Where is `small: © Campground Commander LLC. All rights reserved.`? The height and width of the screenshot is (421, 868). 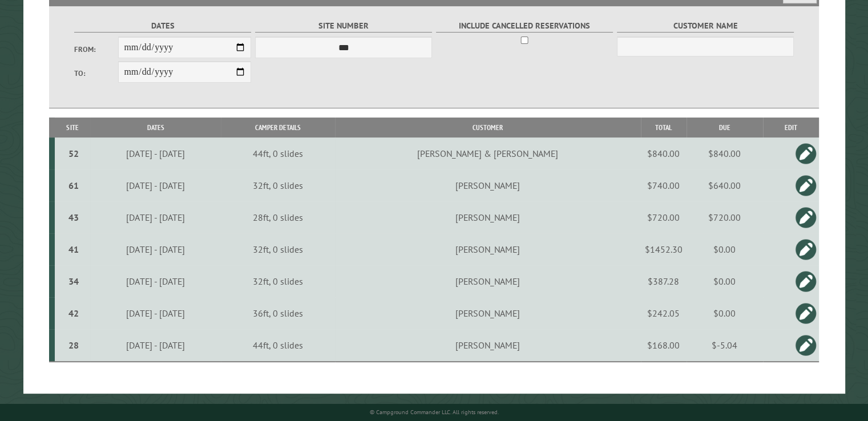 small: © Campground Commander LLC. All rights reserved. is located at coordinates (434, 411).